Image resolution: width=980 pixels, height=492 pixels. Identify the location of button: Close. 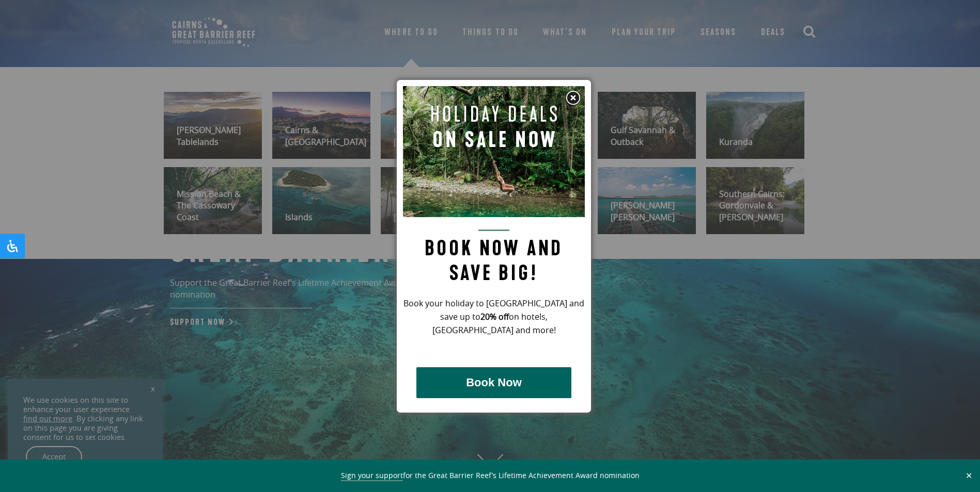
(969, 476).